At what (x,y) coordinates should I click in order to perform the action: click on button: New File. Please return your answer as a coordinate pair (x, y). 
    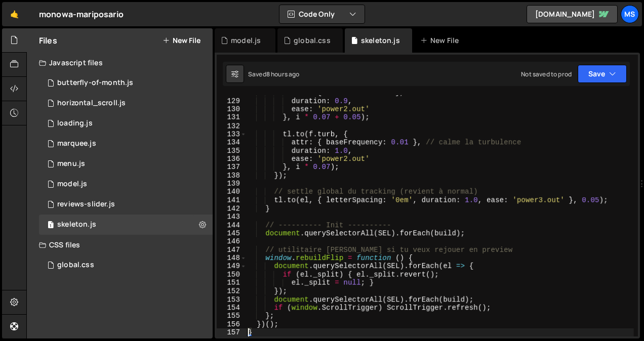
    Looking at the image, I should click on (181, 41).